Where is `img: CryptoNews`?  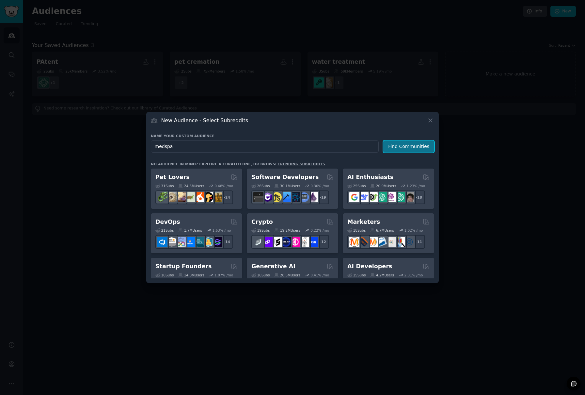 img: CryptoNews is located at coordinates (304, 242).